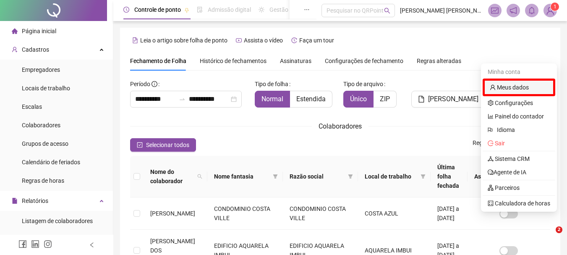 The width and height of the screenshot is (567, 255). I want to click on span: home, so click(15, 31).